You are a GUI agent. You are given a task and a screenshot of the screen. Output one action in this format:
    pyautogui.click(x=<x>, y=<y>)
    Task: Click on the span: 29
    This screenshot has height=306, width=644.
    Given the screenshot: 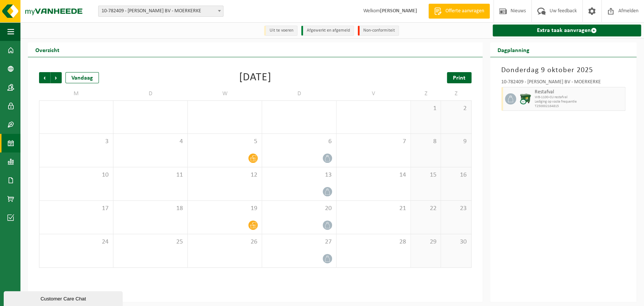 What is the action you would take?
    pyautogui.click(x=426, y=242)
    